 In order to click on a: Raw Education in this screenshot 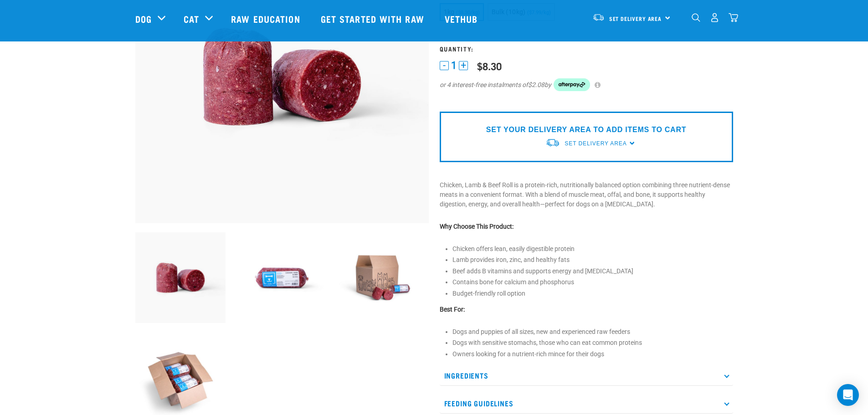, I will do `click(266, 19)`.